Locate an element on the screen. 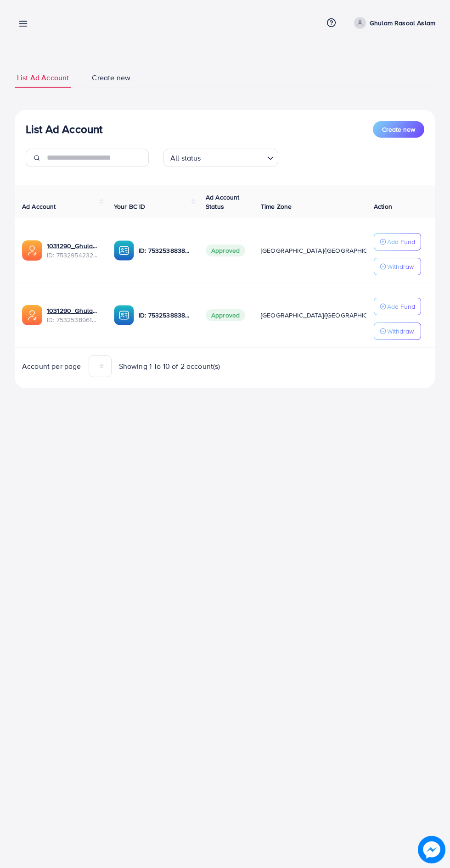 The height and width of the screenshot is (868, 450). span: Ad Account Status is located at coordinates (222, 202).